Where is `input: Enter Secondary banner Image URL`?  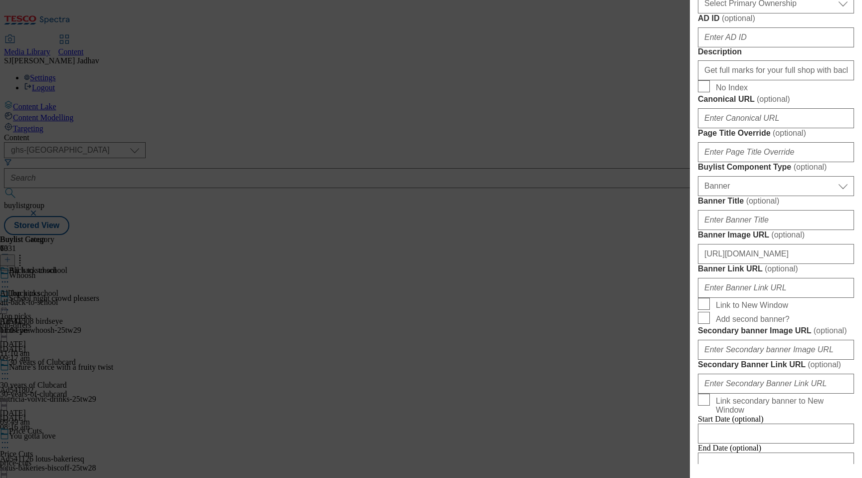 input: Enter Secondary banner Image URL is located at coordinates (775, 350).